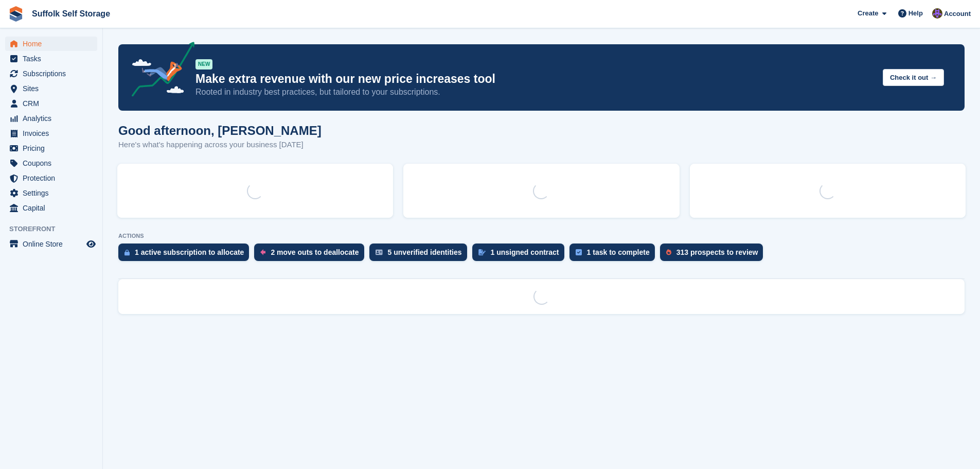  I want to click on a: 1 task to complete, so click(615, 254).